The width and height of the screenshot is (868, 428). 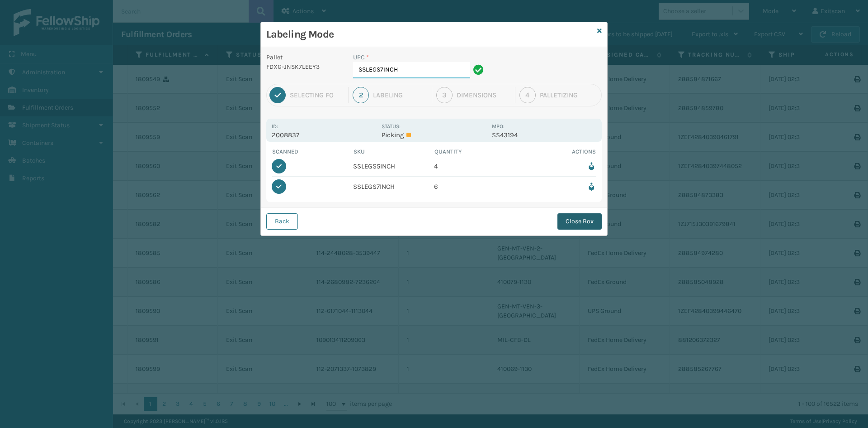 What do you see at coordinates (317, 95) in the screenshot?
I see `div: Selecting FO` at bounding box center [317, 95].